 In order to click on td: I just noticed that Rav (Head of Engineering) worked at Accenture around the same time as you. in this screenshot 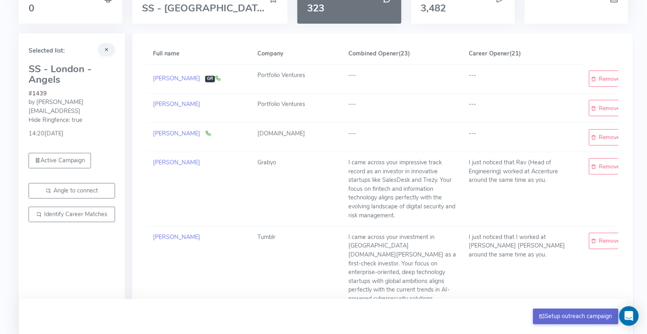, I will do `click(522, 189)`.